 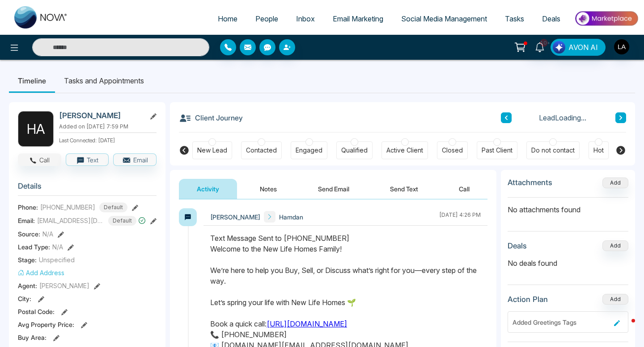 What do you see at coordinates (291, 217) in the screenshot?
I see `span: Hamdan` at bounding box center [291, 217].